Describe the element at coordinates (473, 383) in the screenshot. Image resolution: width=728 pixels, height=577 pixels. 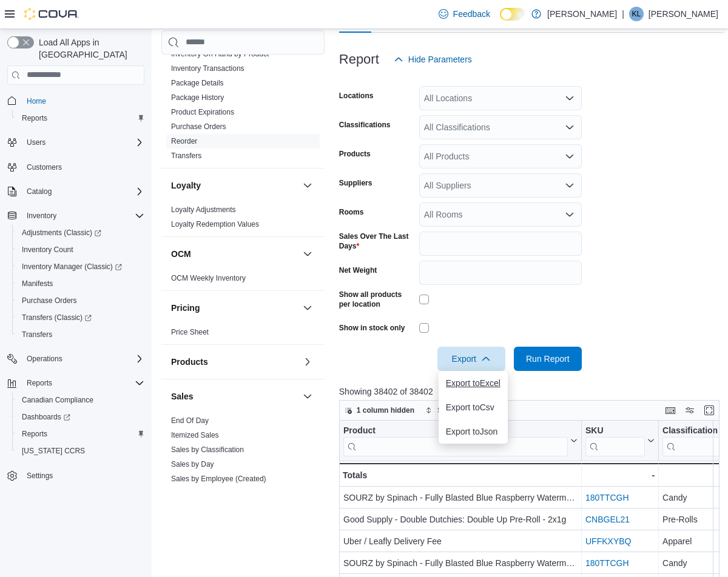
I see `span: Export to Excel` at that location.